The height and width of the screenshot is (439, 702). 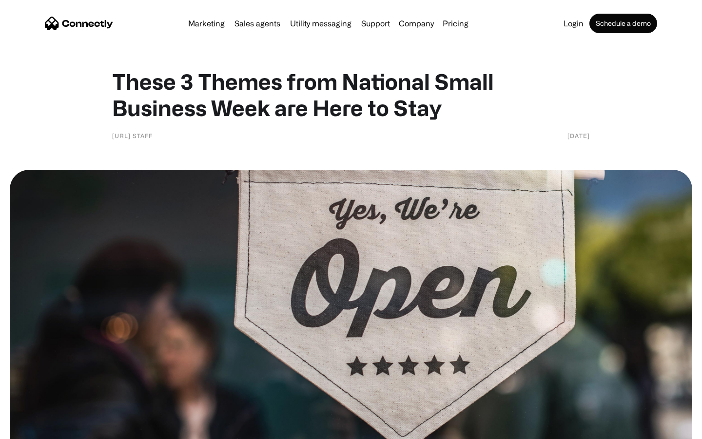 What do you see at coordinates (416, 23) in the screenshot?
I see `div: Company` at bounding box center [416, 23].